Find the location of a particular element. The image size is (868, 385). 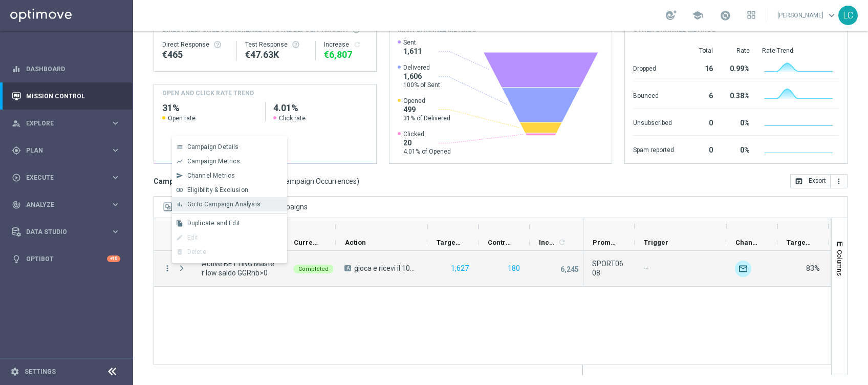

div: Analyze is located at coordinates (61, 205).